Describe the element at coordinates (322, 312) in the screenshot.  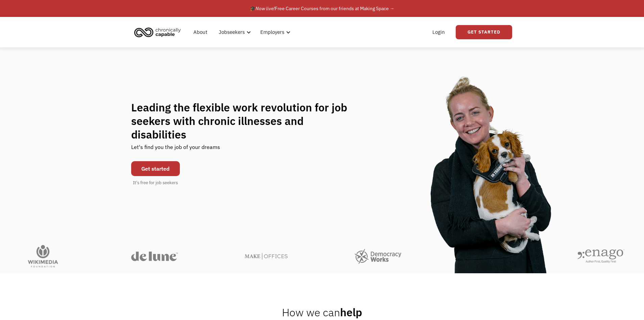
I see `h2: help` at that location.